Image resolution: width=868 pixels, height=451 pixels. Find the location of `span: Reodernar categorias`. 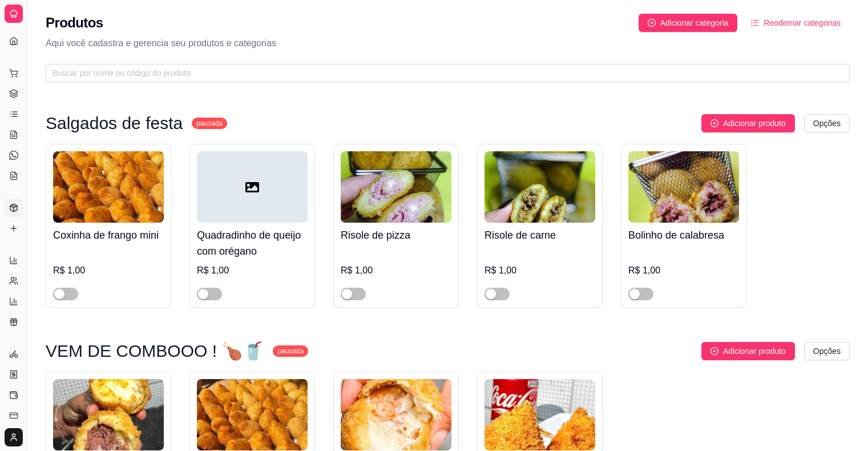

span: Reodernar categorias is located at coordinates (802, 23).